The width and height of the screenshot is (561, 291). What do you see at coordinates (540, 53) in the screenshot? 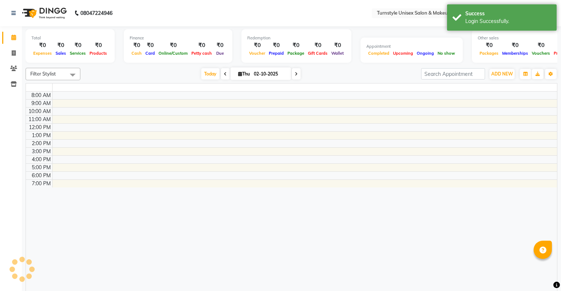
I see `span: Vouchers` at bounding box center [540, 53].